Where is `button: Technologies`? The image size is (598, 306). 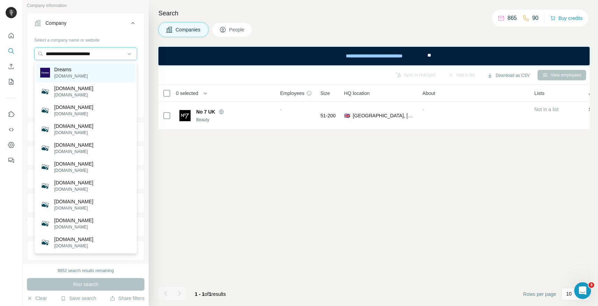
button: Technologies is located at coordinates (86, 227).